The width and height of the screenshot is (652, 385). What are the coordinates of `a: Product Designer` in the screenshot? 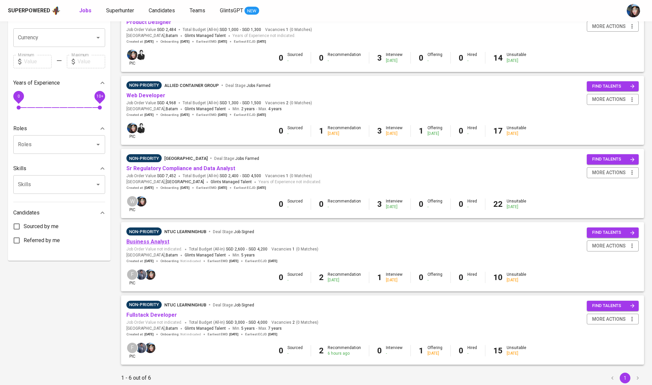 It's located at (149, 22).